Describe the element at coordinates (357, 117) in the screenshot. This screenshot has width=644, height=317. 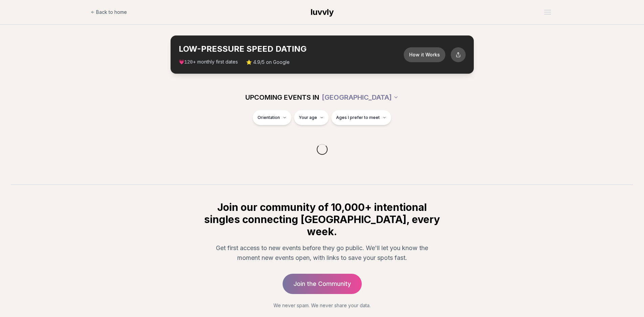
I see `span: Ages I prefer to meet` at that location.